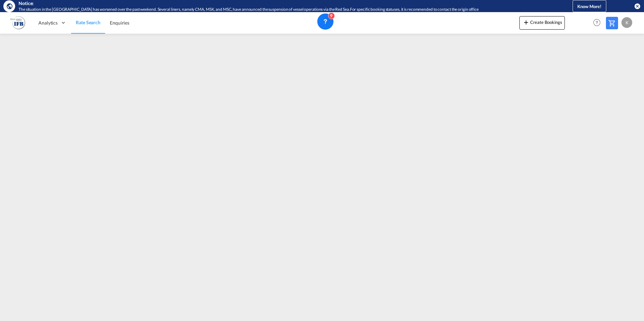  What do you see at coordinates (48, 23) in the screenshot?
I see `span: Analytics` at bounding box center [48, 23].